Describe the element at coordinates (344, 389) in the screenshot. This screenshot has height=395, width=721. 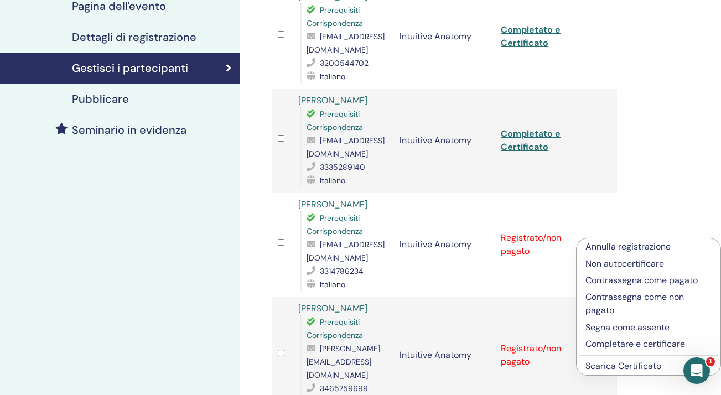
I see `span: 3465759699` at that location.